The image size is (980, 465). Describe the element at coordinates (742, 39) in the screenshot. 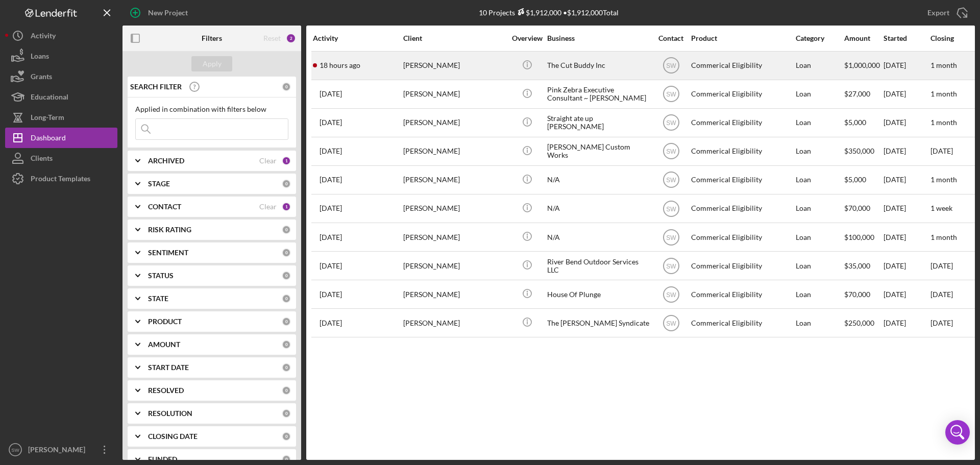

I see `div: Product` at that location.